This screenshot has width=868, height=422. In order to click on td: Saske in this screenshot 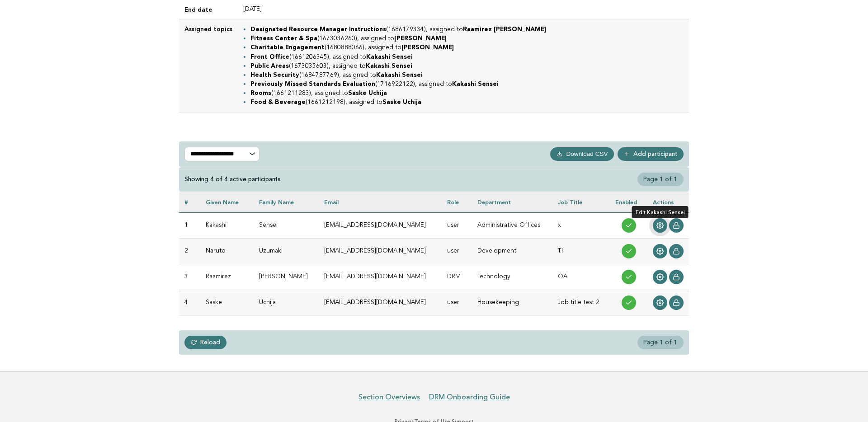, I will do `click(227, 302)`.